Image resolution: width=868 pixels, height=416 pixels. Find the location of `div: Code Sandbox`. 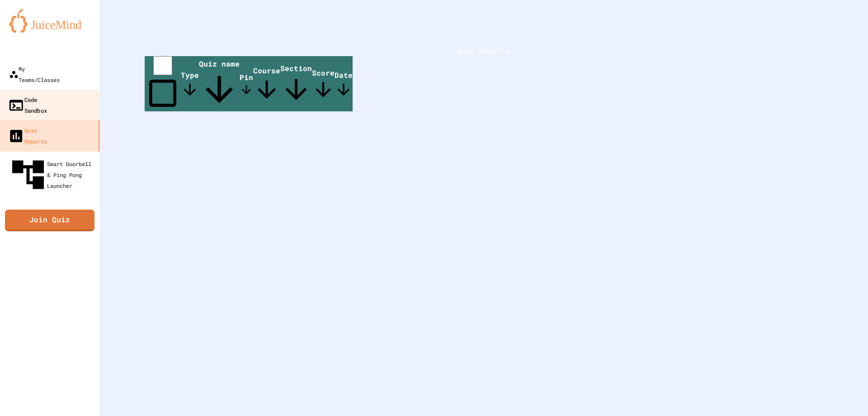

div: Code Sandbox is located at coordinates (28, 105).